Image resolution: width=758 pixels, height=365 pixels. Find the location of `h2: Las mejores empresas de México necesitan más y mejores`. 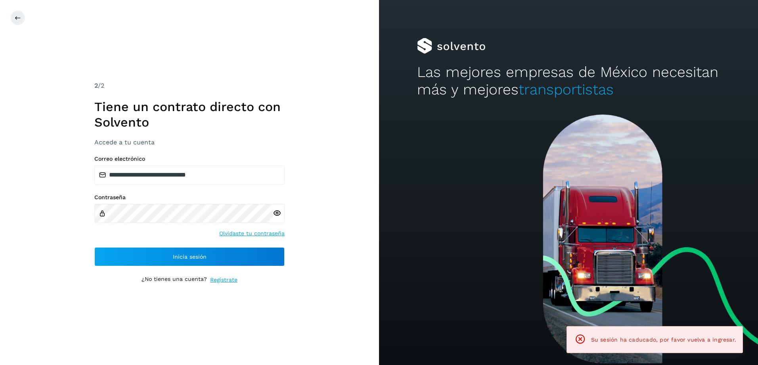

h2: Las mejores empresas de México necesitan más y mejores is located at coordinates (568, 81).